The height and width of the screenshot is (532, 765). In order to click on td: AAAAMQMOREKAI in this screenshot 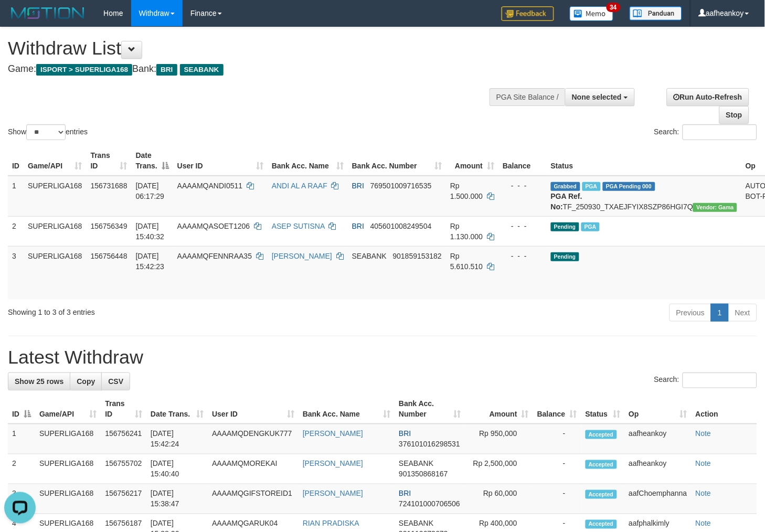, I will do `click(253, 469)`.